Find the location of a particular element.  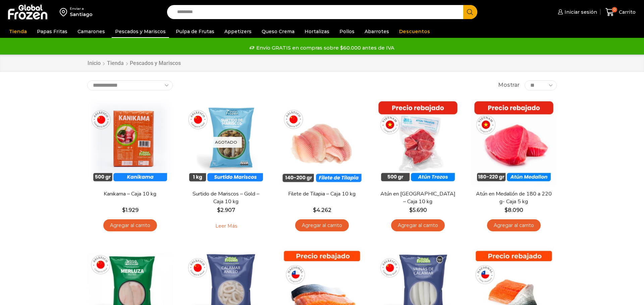

a: Agregar al carrito: “Kanikama – Caja 10 kg” is located at coordinates (130, 225).